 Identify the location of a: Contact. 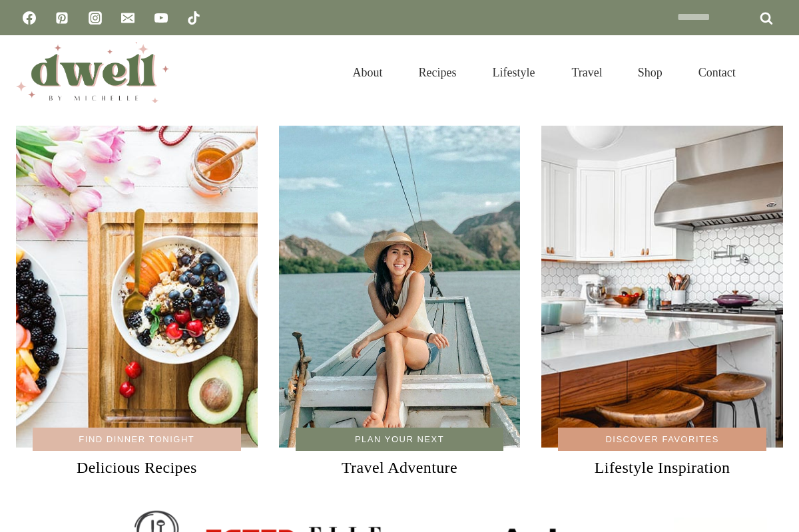
(717, 73).